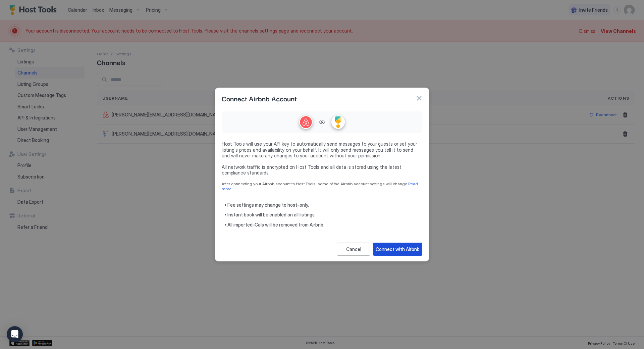 This screenshot has width=644, height=349. Describe the element at coordinates (324, 205) in the screenshot. I see `span: • Fee settings may change to host-only.` at that location.